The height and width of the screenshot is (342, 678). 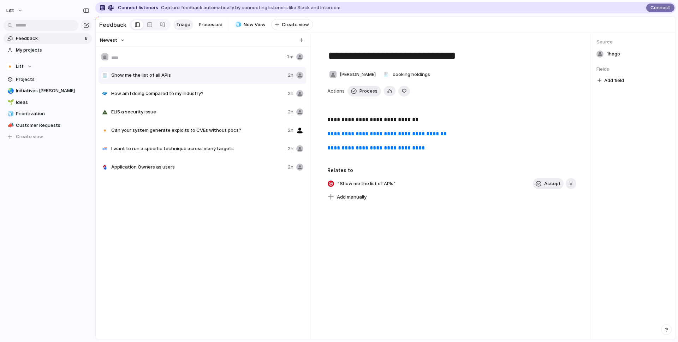 I want to click on span: Add field, so click(x=614, y=81).